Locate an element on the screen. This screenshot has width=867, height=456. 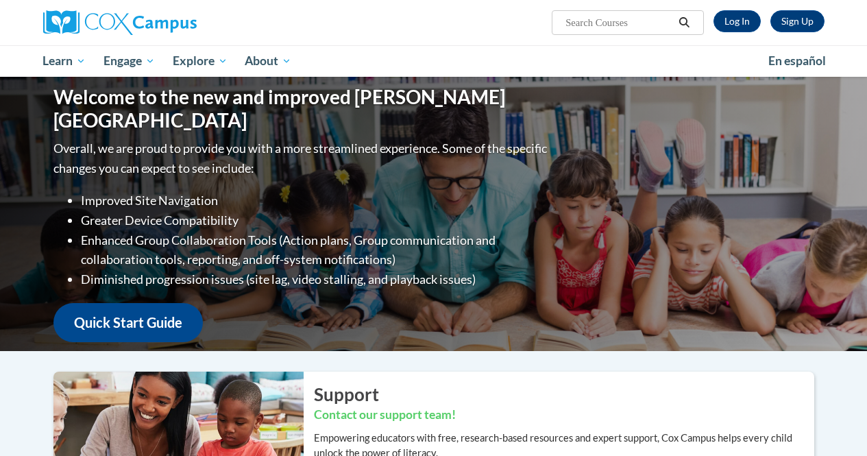
li: Enhanced Group Collaboration Tools (Action plans, Group communication and collaboration tools, re... is located at coordinates (315, 250).